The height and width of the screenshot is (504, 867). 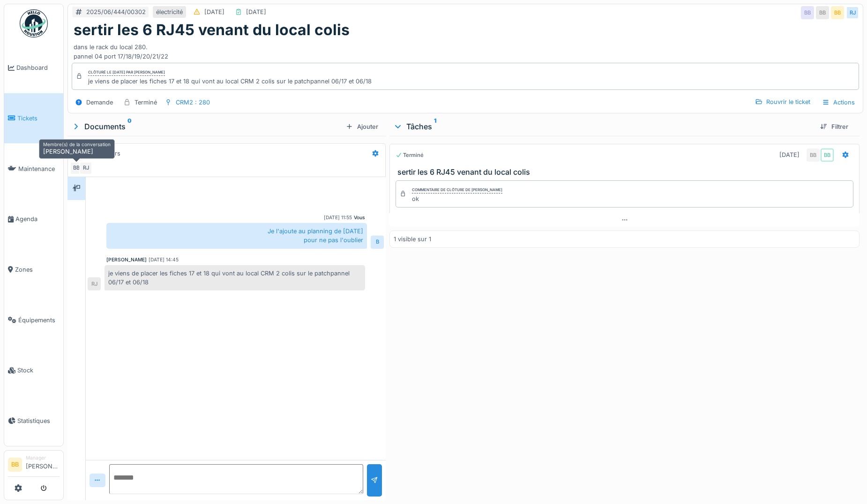 What do you see at coordinates (129, 126) in the screenshot?
I see `sup: 0` at bounding box center [129, 126].